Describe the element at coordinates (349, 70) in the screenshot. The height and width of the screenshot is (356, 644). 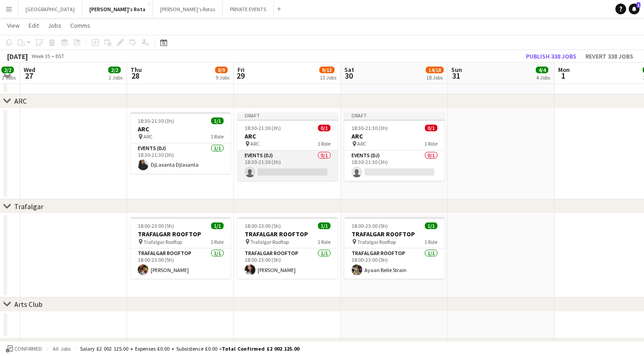
I see `span: Sat` at that location.